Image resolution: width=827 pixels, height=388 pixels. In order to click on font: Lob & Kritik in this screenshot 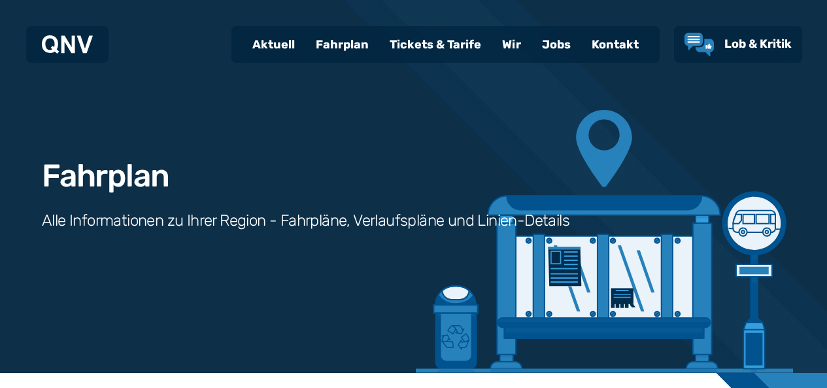, I will do `click(758, 44)`.